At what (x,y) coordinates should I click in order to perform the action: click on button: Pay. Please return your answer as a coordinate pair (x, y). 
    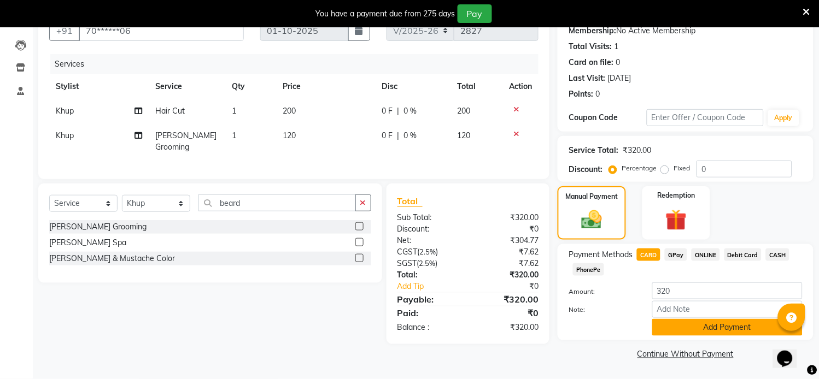
    Looking at the image, I should click on (474, 14).